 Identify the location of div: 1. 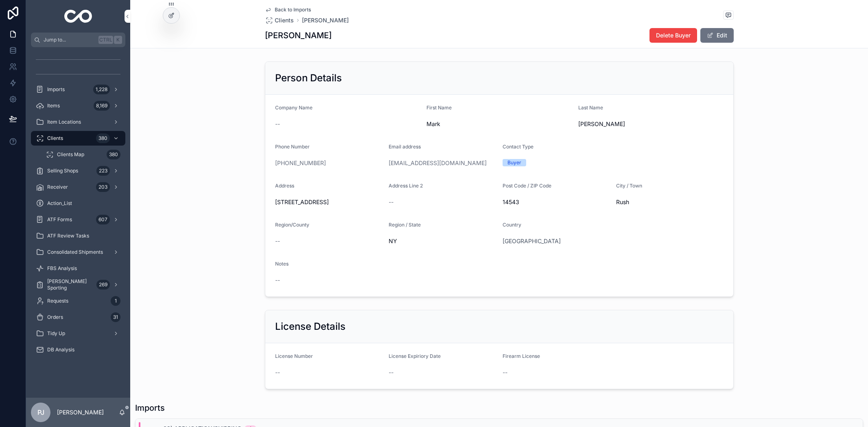
(116, 301).